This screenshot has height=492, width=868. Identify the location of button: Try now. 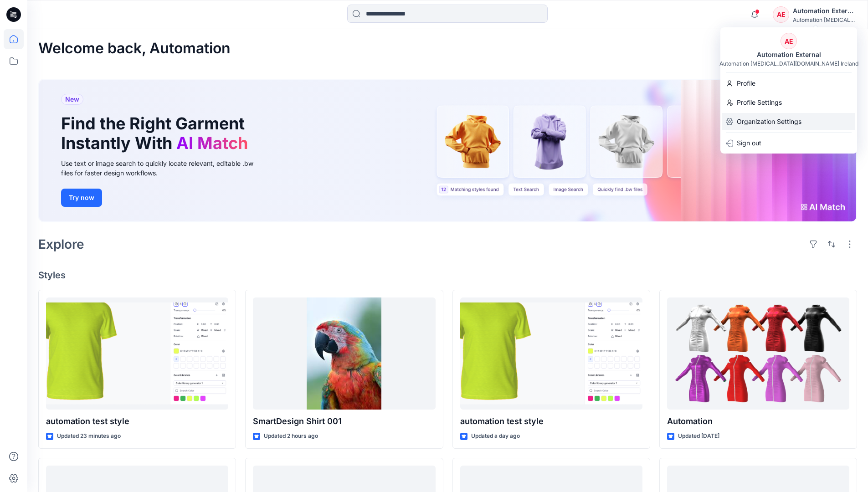
(82, 197).